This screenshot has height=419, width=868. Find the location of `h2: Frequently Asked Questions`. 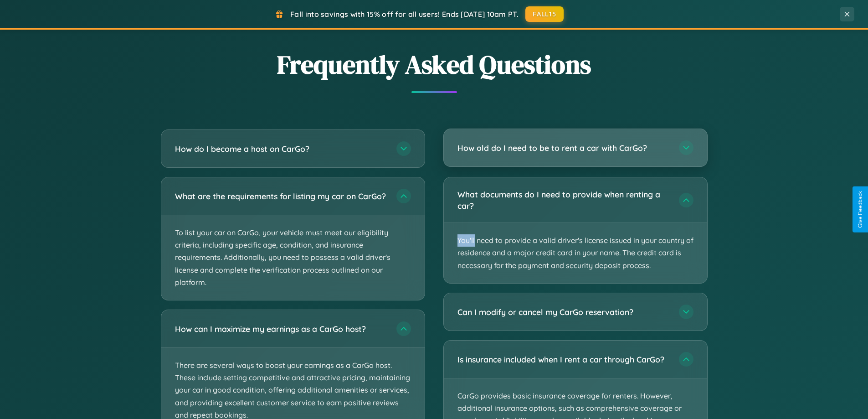

h2: Frequently Asked Questions is located at coordinates (434, 64).